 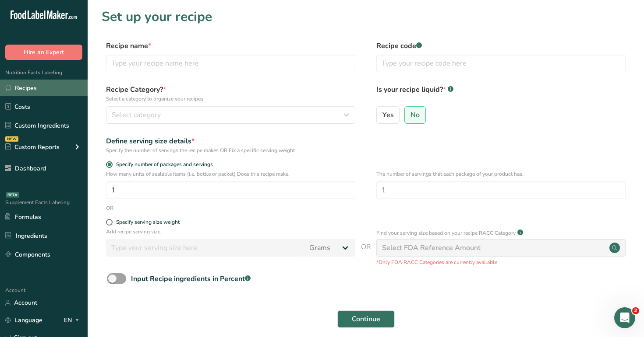 I want to click on div: Input Recipe ingredients in Percent, so click(x=190, y=279).